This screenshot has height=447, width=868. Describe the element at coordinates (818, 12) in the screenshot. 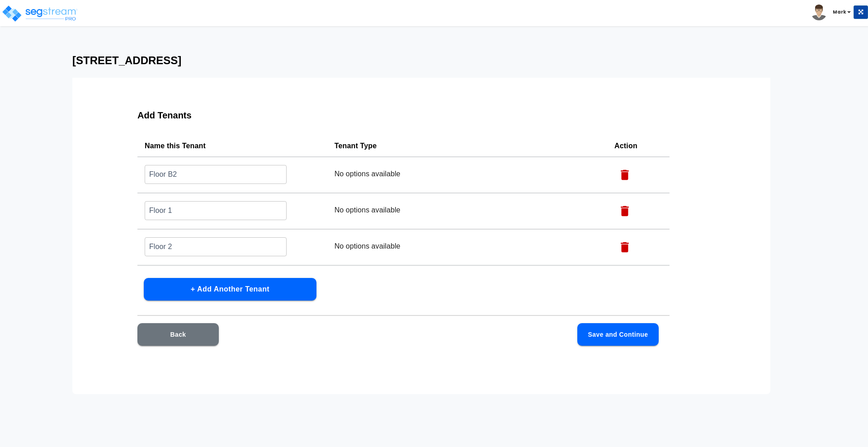

I see `img: avatar.png` at that location.